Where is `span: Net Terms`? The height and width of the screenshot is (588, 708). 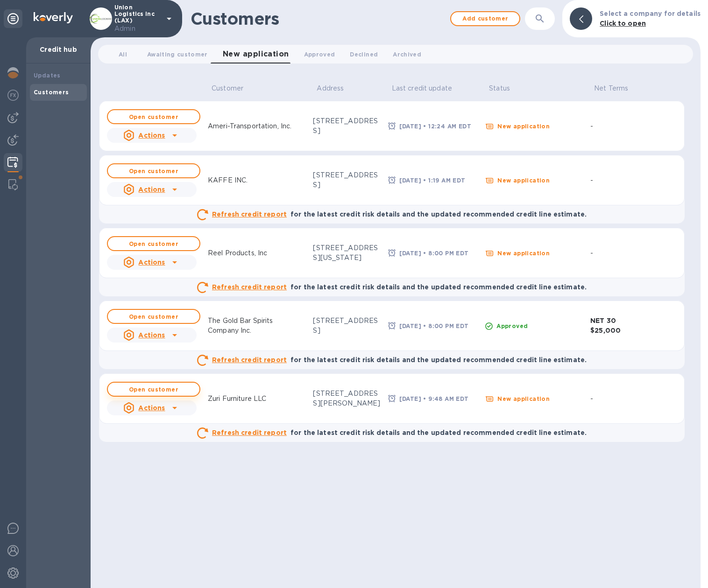
span: Net Terms is located at coordinates (610, 88).